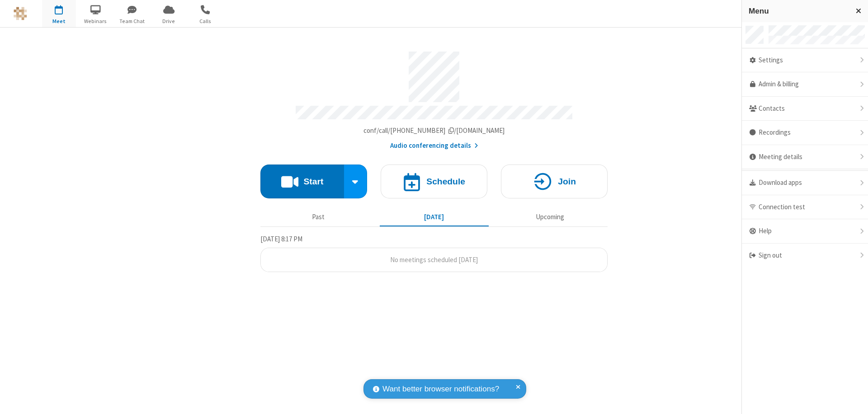  Describe the element at coordinates (805, 133) in the screenshot. I see `div: Recordings` at that location.